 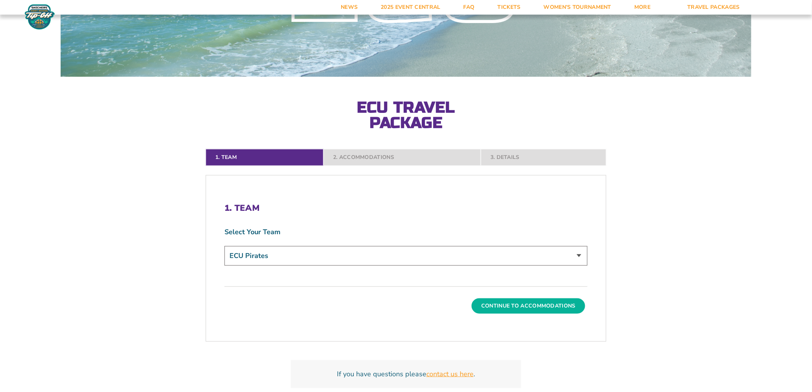 What do you see at coordinates (406, 115) in the screenshot?
I see `h2: ECU Travel Package` at bounding box center [406, 115].